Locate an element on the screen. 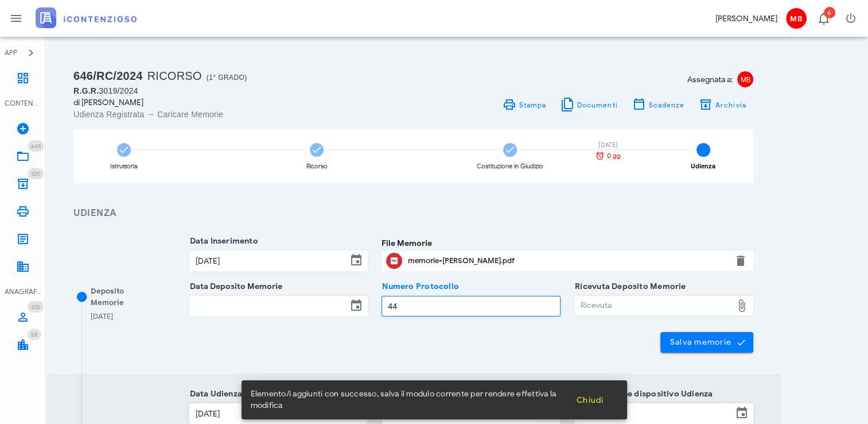 Image resolution: width=868 pixels, height=424 pixels. div: Clicca per aprire un'anteprima del file o scaricarlo is located at coordinates (567, 261).